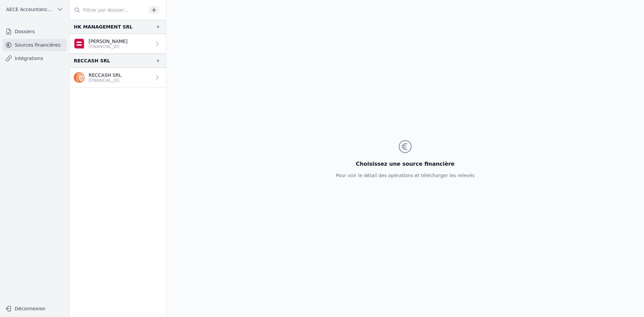  Describe the element at coordinates (35, 31) in the screenshot. I see `a: Dossiers` at that location.